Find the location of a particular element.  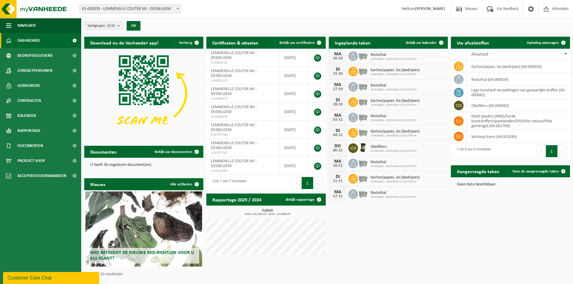

span: VLA707761 is located at coordinates (243, 153).